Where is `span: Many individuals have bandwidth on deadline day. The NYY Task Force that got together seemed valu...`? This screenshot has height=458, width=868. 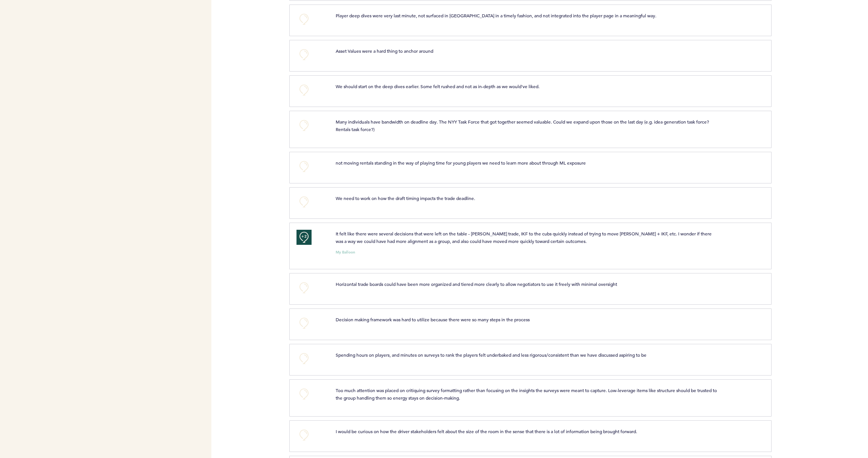 span: Many individuals have bandwidth on deadline day. The NYY Task Force that got together seemed valu... is located at coordinates (523, 126).